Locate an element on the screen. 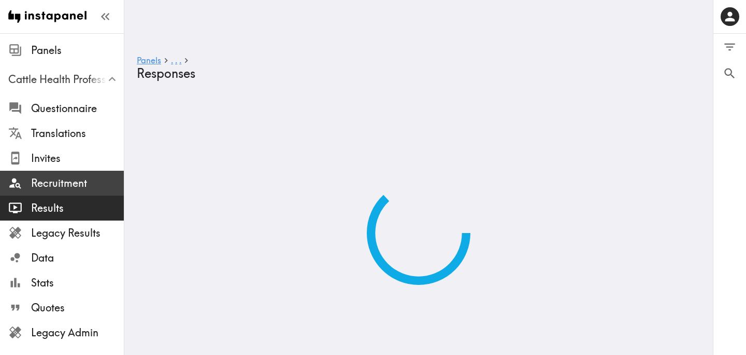 The height and width of the screenshot is (355, 746). span: Invites is located at coordinates (77, 158).